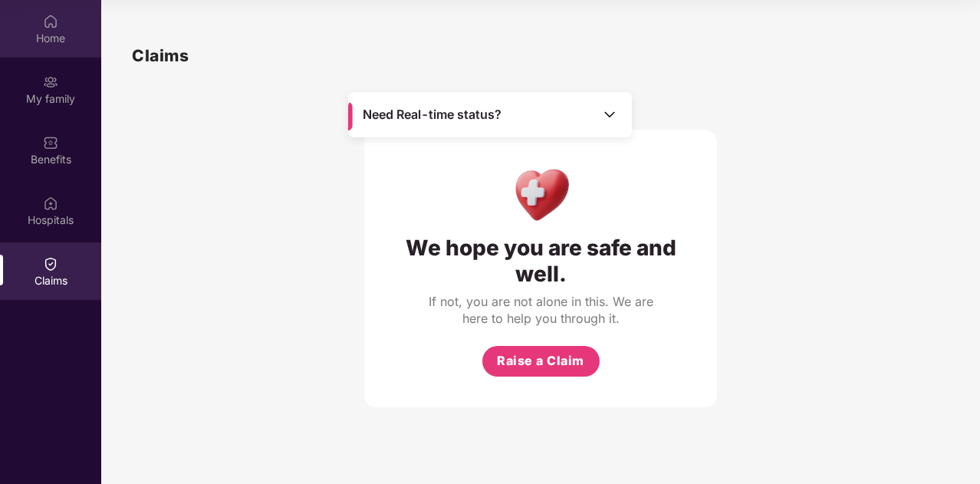 The width and height of the screenshot is (980, 484). Describe the element at coordinates (51, 203) in the screenshot. I see `img: svg+xml;base64,PHN2ZyBpZD0iSG9zcGl0YWxzIiB4bWxucz0iaHR0cDovL3d3dy53My5vcmcvMjAwMC9zdmciIHdpZHRoPS...` at that location.